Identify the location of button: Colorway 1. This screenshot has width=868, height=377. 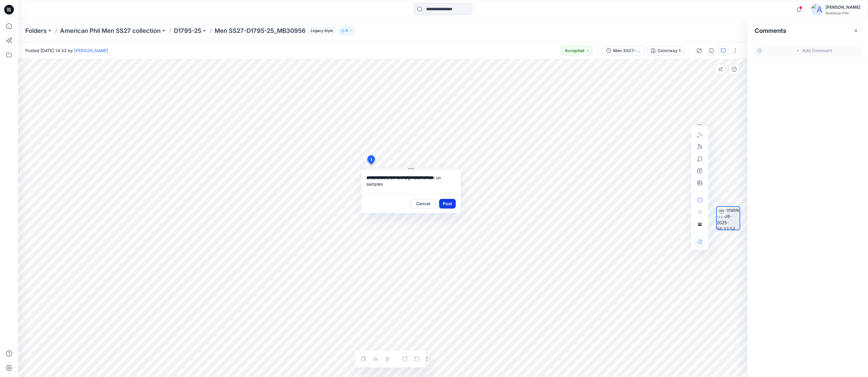
(666, 51).